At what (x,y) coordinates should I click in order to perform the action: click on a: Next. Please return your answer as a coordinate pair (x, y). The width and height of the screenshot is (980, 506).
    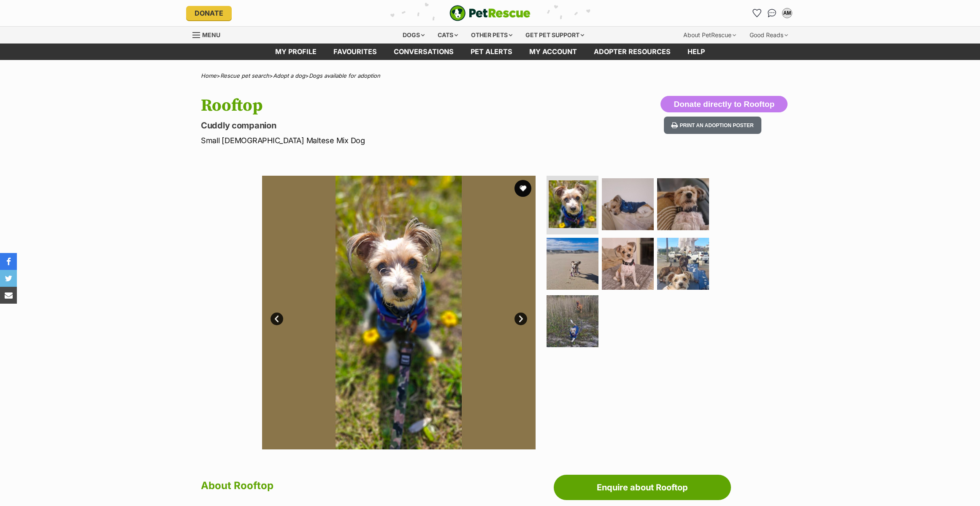
    Looking at the image, I should click on (521, 318).